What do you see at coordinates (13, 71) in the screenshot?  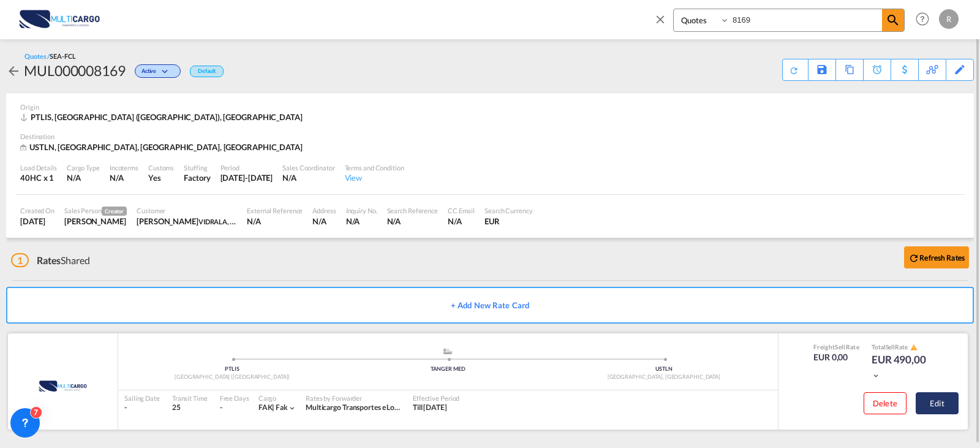 I see `md-icon: icon-arrow-left` at bounding box center [13, 71].